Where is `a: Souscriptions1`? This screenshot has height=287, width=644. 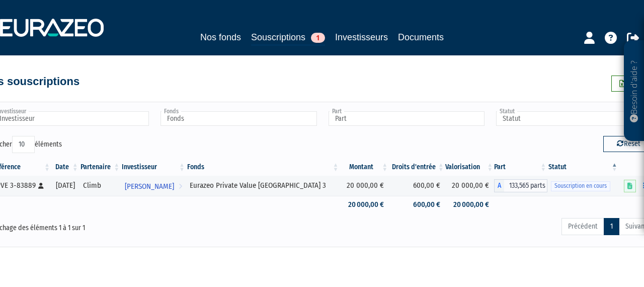
a: Souscriptions1 is located at coordinates (288, 38).